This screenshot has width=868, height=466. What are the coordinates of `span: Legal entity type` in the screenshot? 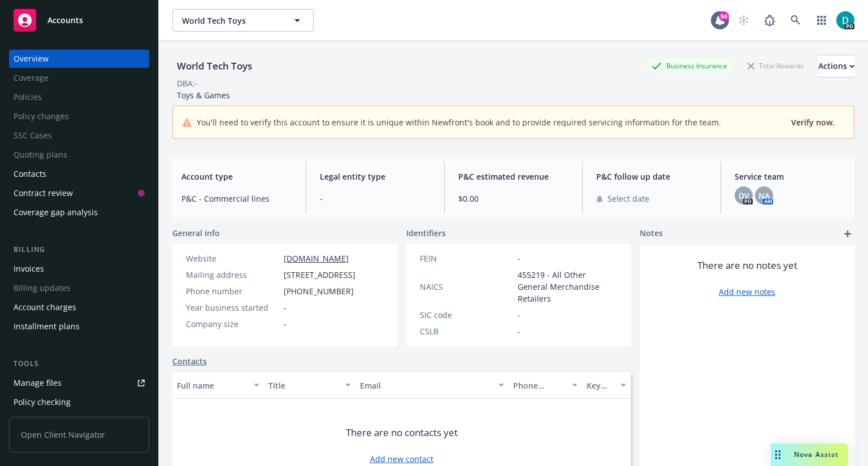 It's located at (375, 176).